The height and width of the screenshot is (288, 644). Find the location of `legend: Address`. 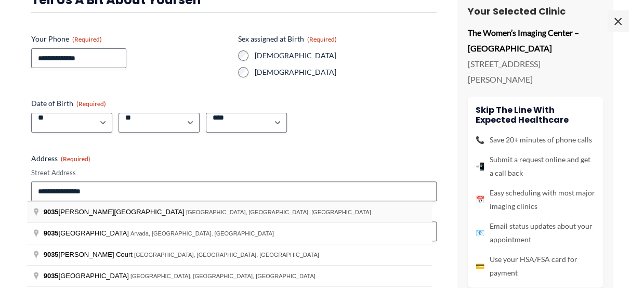

legend: Address is located at coordinates (61, 159).